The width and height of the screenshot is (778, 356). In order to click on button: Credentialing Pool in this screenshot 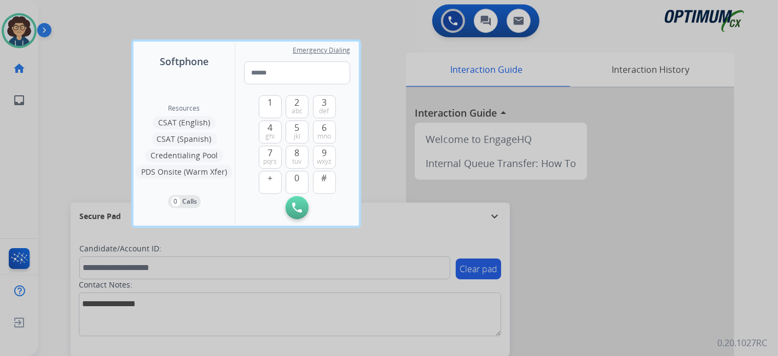, I will do `click(184, 155)`.